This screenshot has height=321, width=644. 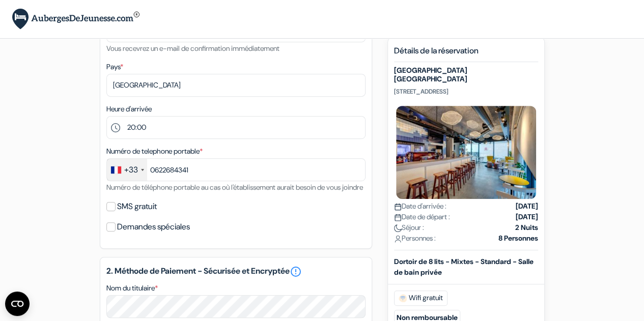 I want to click on span: Date d'arrivée :, so click(x=420, y=205).